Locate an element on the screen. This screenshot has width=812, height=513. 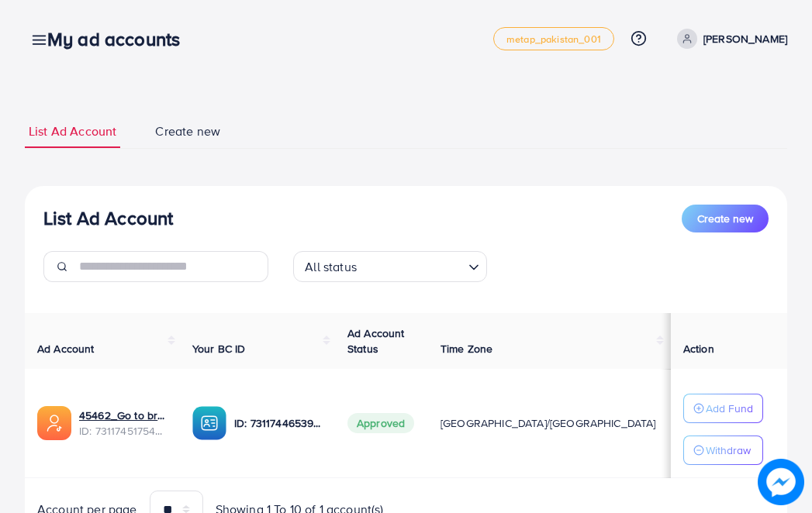
p: Withdraw is located at coordinates (728, 450).